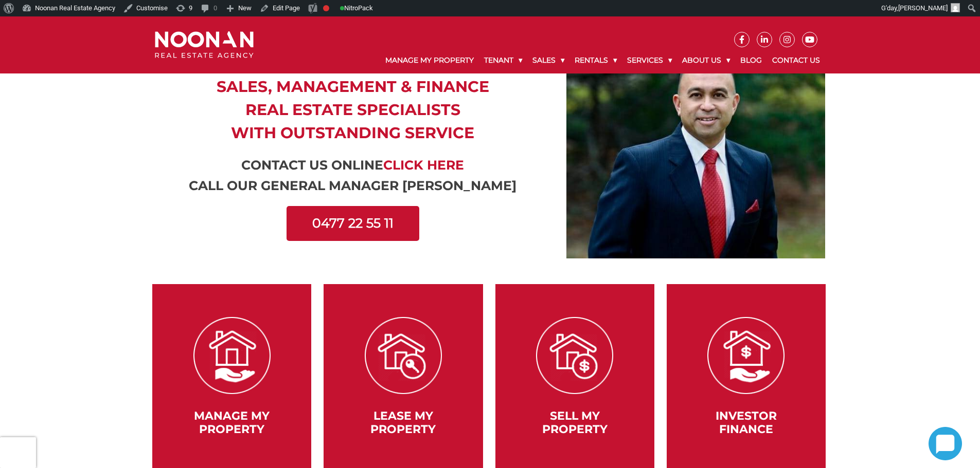 This screenshot has height=468, width=980. I want to click on span: Click Here, so click(423, 165).